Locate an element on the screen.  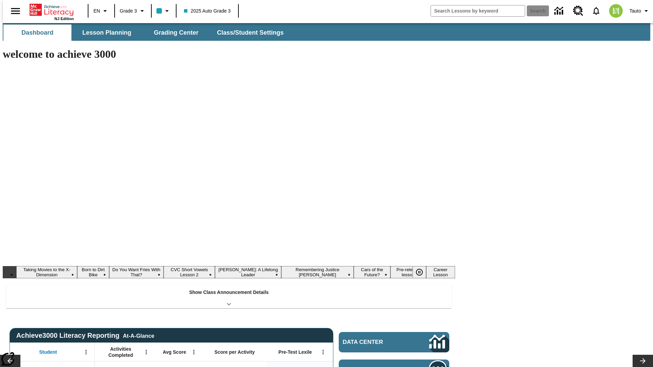
button: Slide 5 Dianne Feinstein: A Lifelong Leader is located at coordinates (248, 272).